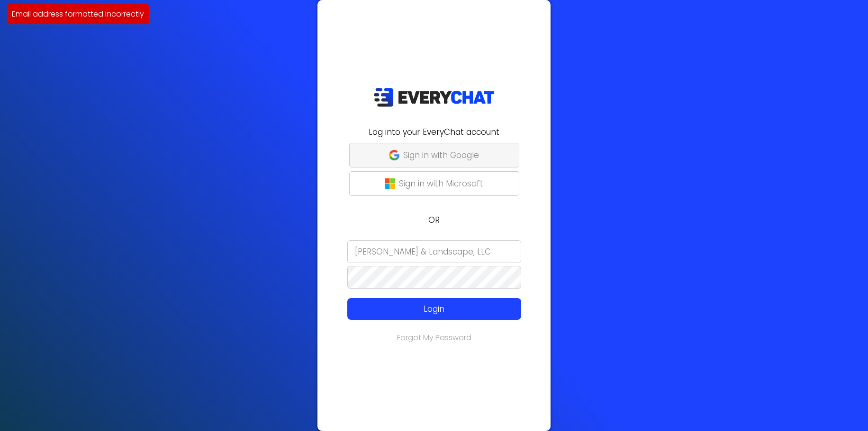 The image size is (868, 431). What do you see at coordinates (390, 184) in the screenshot?
I see `img: microsoft-logo.png` at bounding box center [390, 184].